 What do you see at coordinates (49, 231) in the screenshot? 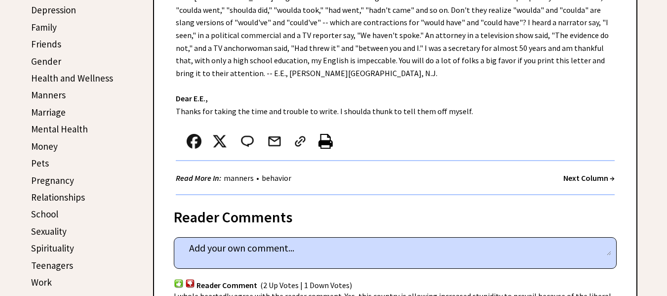
I see `a: Sexuality` at bounding box center [49, 231].